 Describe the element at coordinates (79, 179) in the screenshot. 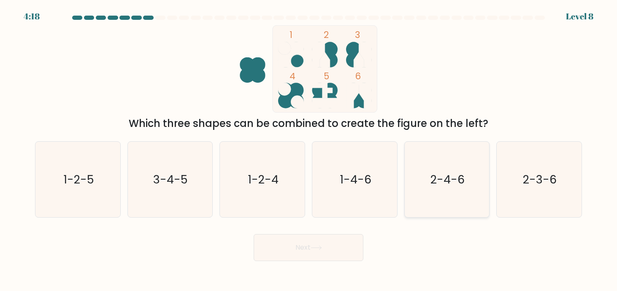

I see `text: 1-2-5` at that location.